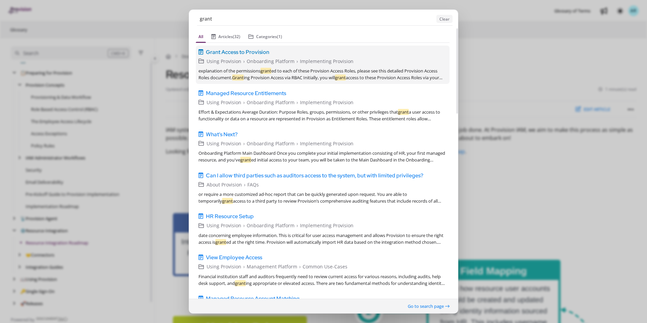  Describe the element at coordinates (279, 36) in the screenshot. I see `span: (1)` at that location.